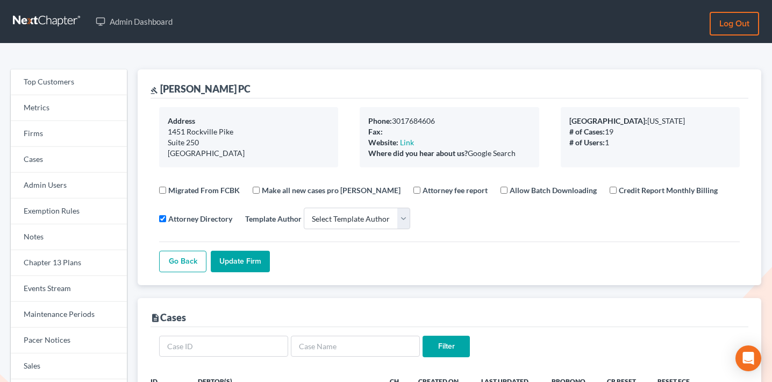 The width and height of the screenshot is (772, 382). What do you see at coordinates (383, 142) in the screenshot?
I see `b: Website:` at bounding box center [383, 142].